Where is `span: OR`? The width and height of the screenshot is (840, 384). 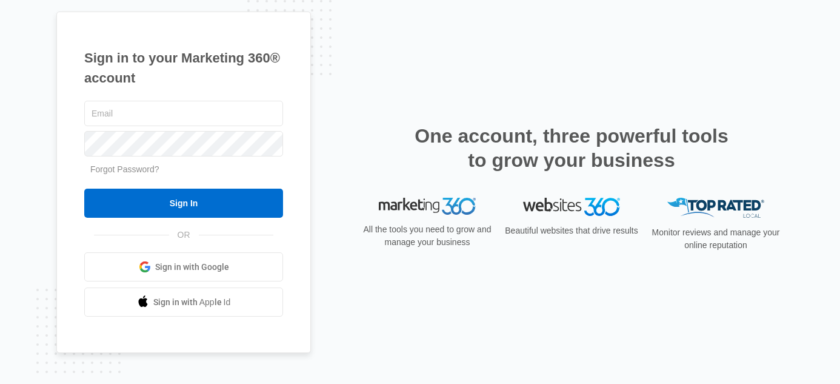
span: OR is located at coordinates (184, 235).